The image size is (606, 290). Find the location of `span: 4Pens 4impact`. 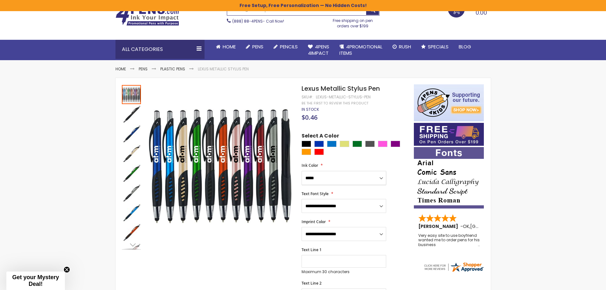

span: 4Pens 4impact is located at coordinates (319, 50).